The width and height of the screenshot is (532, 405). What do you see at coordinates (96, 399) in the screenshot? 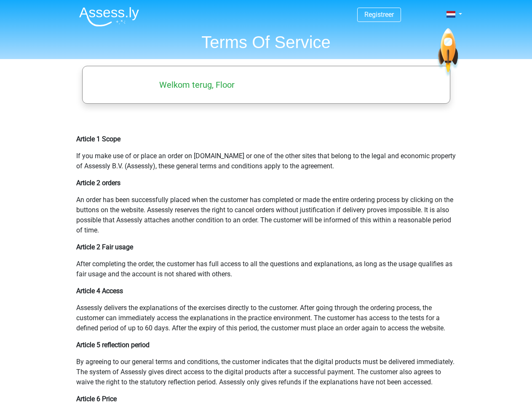
I see `b: Article 6 Price` at bounding box center [96, 399].